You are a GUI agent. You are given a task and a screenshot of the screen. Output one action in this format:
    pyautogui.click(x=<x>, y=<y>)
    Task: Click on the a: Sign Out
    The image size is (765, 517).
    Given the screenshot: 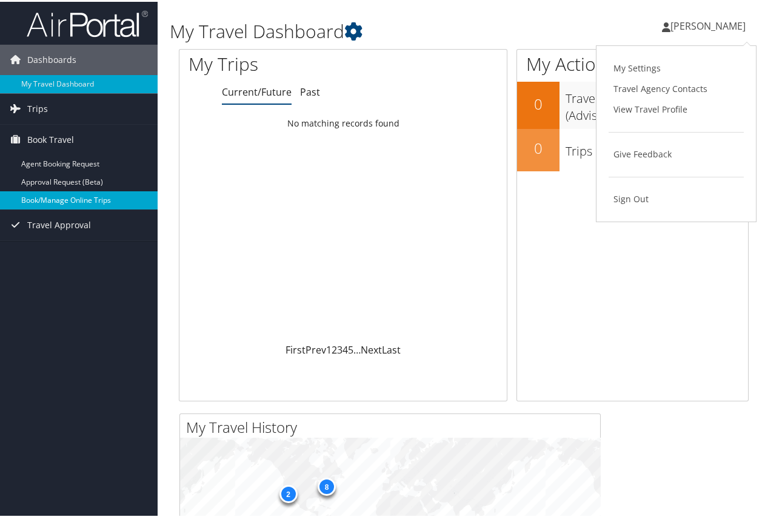 What is the action you would take?
    pyautogui.click(x=676, y=198)
    